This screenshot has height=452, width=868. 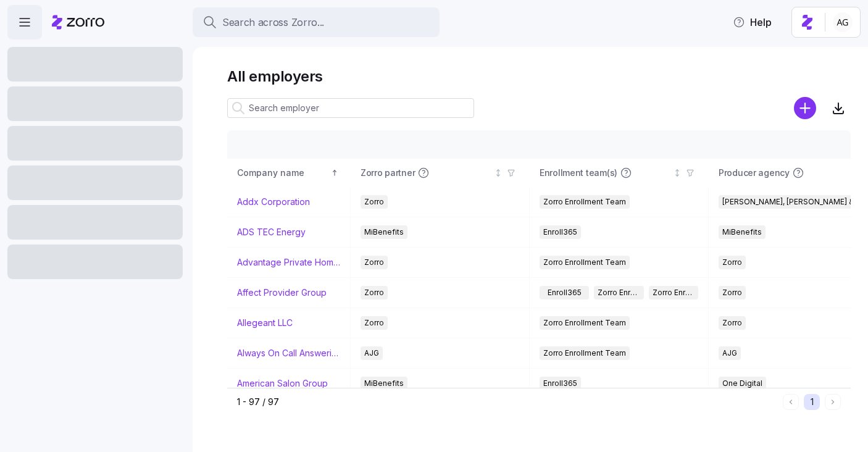 I want to click on div: 1 - 97 / 97, so click(x=508, y=402).